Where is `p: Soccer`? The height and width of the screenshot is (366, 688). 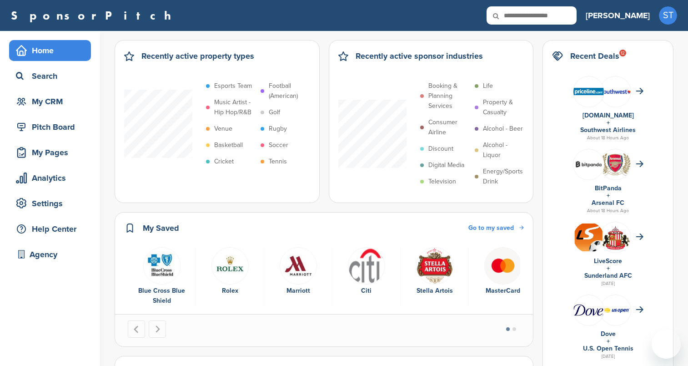 p: Soccer is located at coordinates (278, 145).